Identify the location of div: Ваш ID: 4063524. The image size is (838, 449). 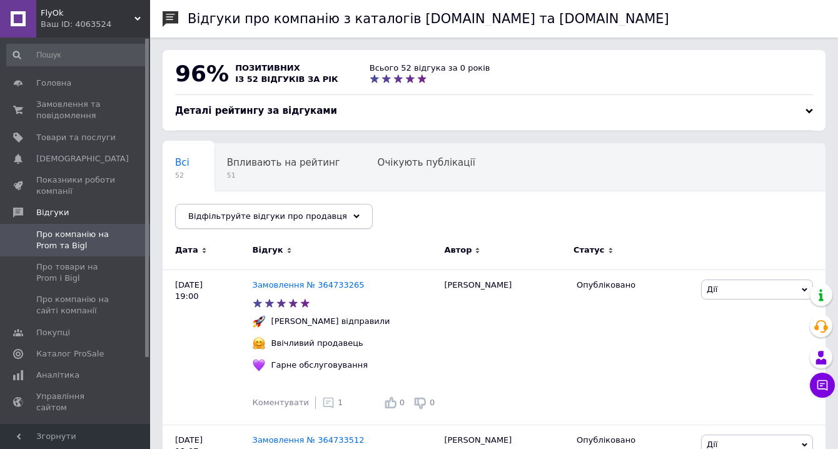
(95, 24).